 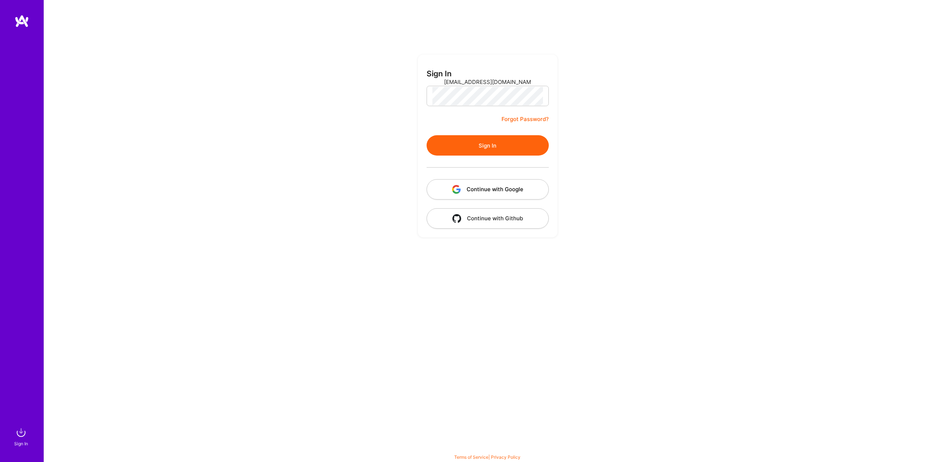 What do you see at coordinates (22, 21) in the screenshot?
I see `img: logo` at bounding box center [22, 21].